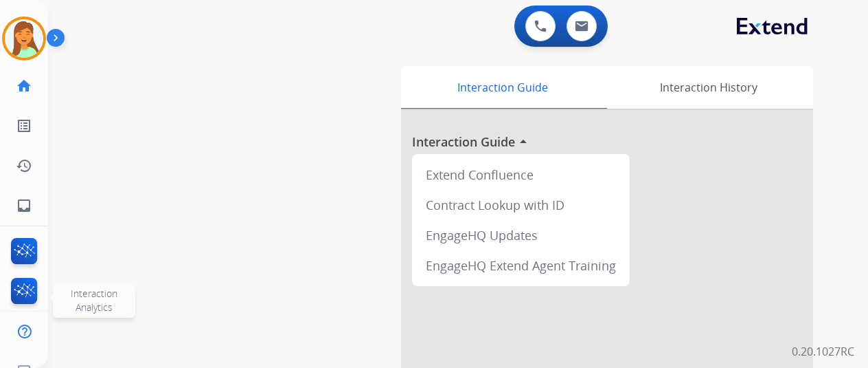 The image size is (868, 368). I want to click on div: Interaction History, so click(708, 87).